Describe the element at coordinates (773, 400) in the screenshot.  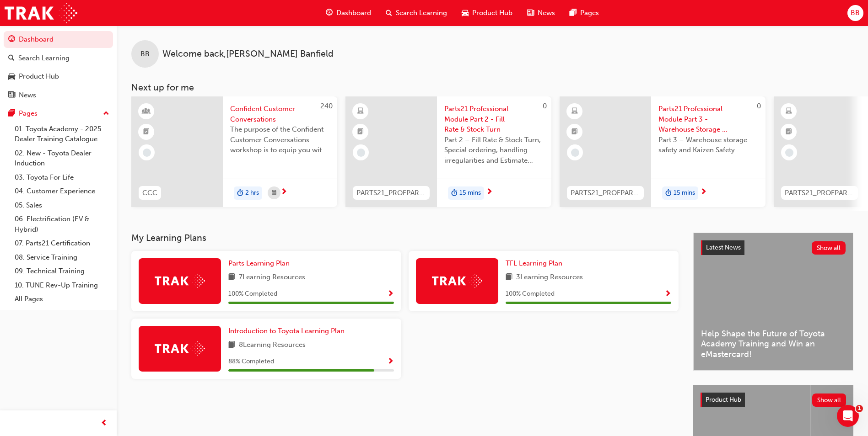
I see `a: Product HubShow all` at that location.